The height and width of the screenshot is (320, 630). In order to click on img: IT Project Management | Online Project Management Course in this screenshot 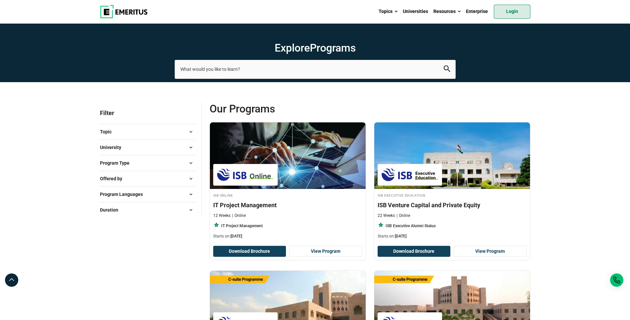, I will do `click(288, 156)`.